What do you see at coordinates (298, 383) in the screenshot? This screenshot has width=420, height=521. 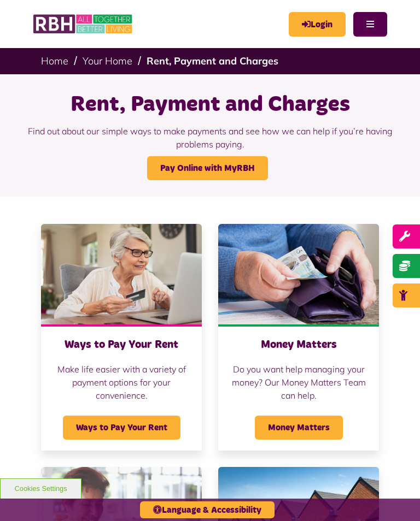 I see `p: Do you want help managing your money? Our Money Matters Team can help.` at bounding box center [298, 383].